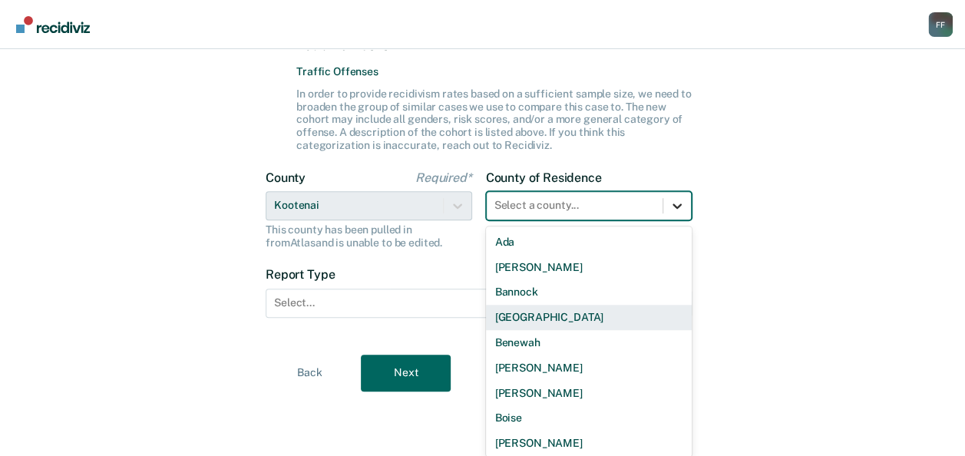 The image size is (965, 456). What do you see at coordinates (589, 242) in the screenshot?
I see `div: Ada` at bounding box center [589, 242].